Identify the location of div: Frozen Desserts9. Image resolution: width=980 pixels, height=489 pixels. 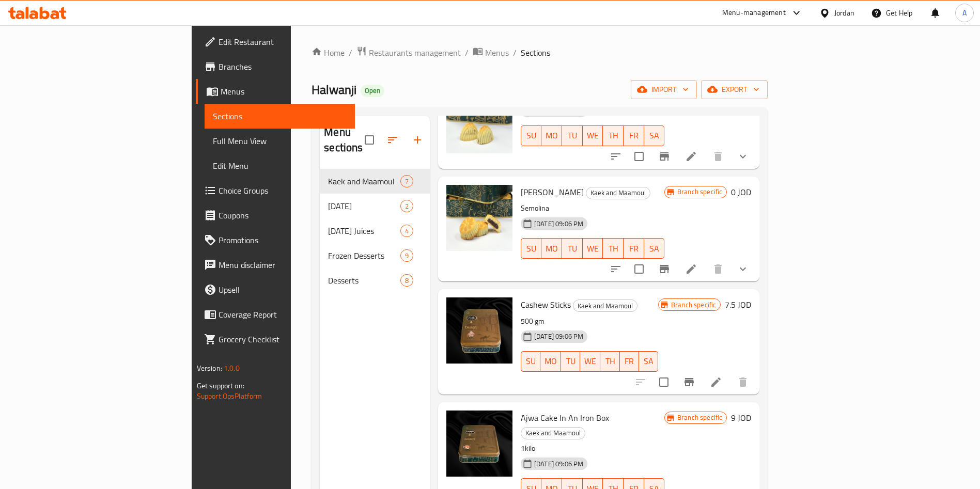
(375, 256).